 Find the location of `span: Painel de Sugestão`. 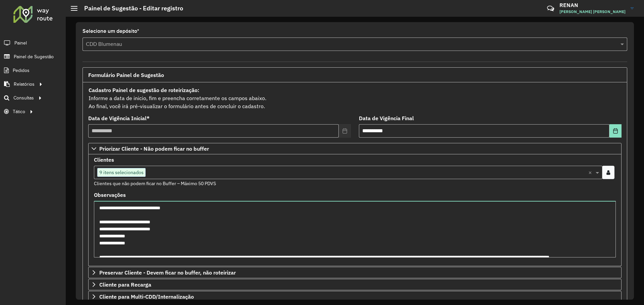

span: Painel de Sugestão is located at coordinates (33, 57).